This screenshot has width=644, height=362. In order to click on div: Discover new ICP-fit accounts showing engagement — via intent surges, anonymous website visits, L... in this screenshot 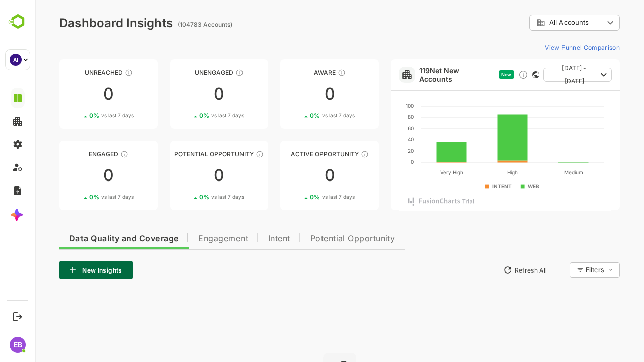, I will do `click(488, 75)`.